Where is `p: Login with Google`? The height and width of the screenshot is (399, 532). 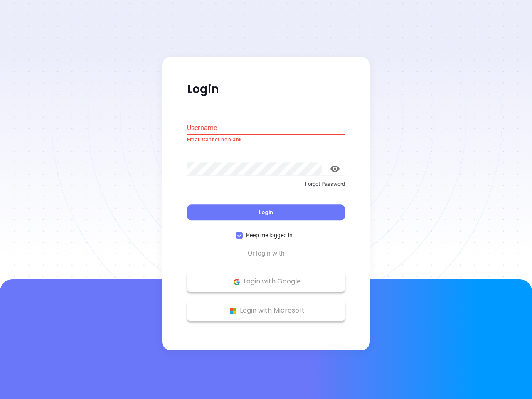 p: Login with Google is located at coordinates (266, 282).